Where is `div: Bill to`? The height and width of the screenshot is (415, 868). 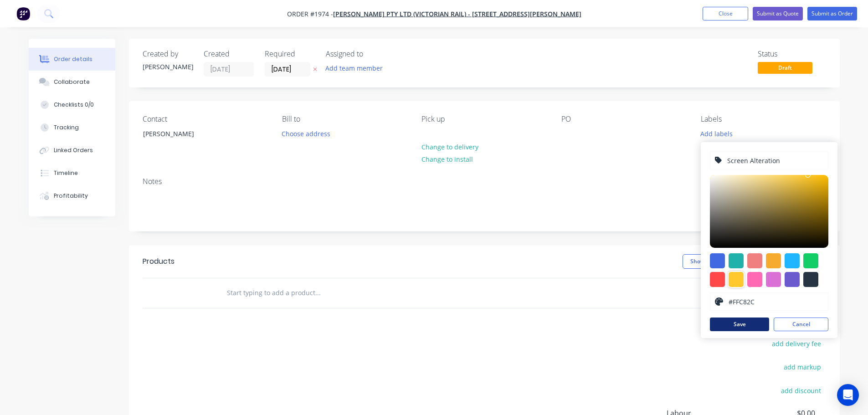
div: Bill to is located at coordinates (344, 119).